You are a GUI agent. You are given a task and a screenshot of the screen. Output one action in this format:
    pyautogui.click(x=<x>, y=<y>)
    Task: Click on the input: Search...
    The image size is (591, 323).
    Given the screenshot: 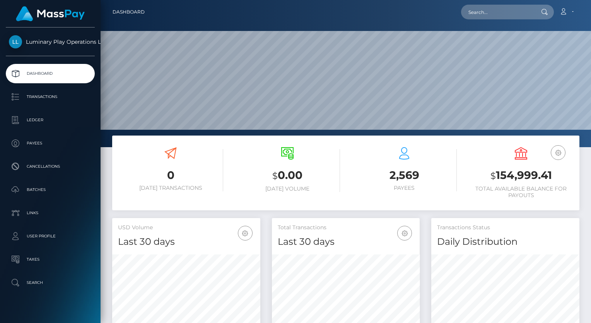 What is the action you would take?
    pyautogui.click(x=498, y=12)
    